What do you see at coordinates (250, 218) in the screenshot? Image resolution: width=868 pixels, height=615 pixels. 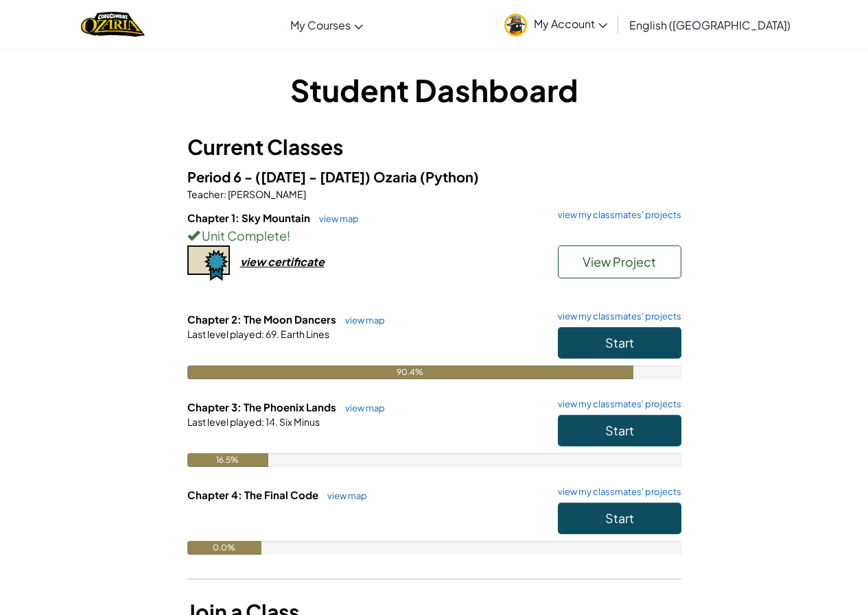 I see `span: Chapter 1: Sky Mountain` at bounding box center [250, 218].